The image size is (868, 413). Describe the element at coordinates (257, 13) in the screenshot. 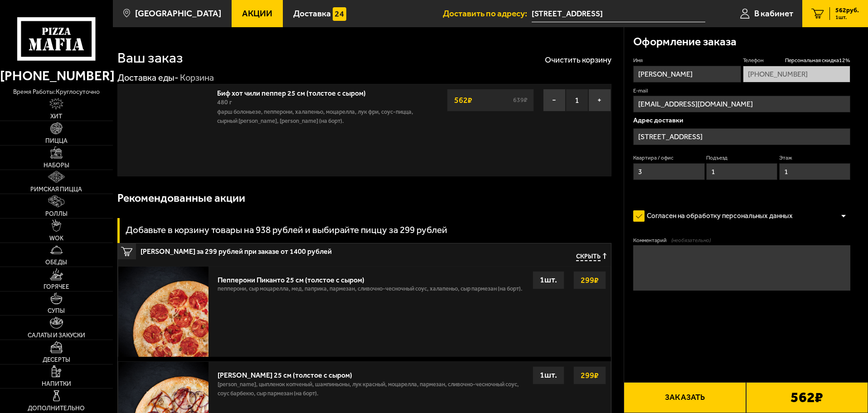

I see `span: Акции` at that location.